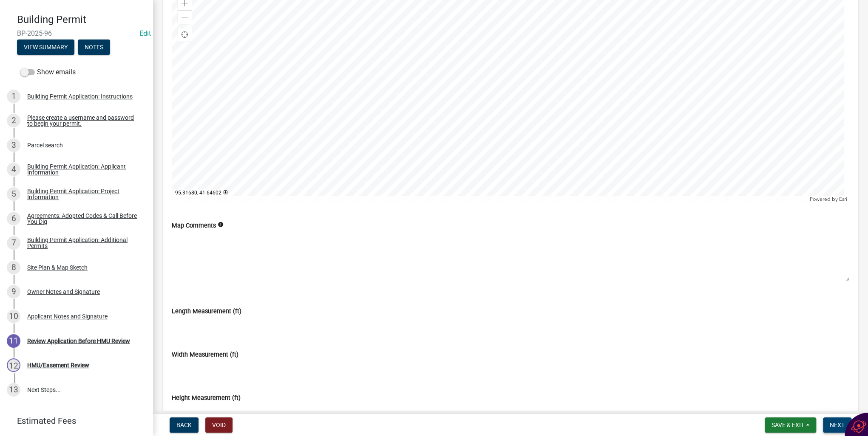 This screenshot has width=868, height=436. Describe the element at coordinates (219, 425) in the screenshot. I see `button: Void` at that location.